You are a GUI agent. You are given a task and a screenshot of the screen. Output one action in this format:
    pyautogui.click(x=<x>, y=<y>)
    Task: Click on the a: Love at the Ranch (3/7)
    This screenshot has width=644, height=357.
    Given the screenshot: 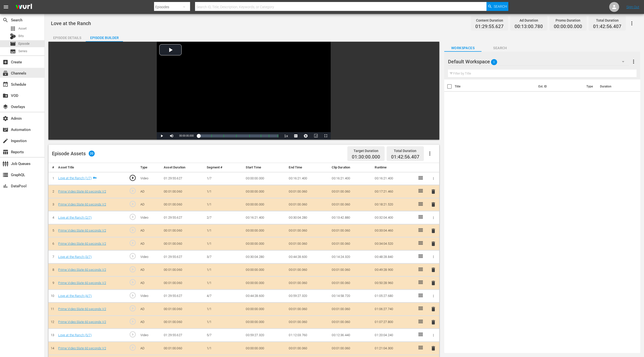 What is the action you would take?
    pyautogui.click(x=75, y=256)
    